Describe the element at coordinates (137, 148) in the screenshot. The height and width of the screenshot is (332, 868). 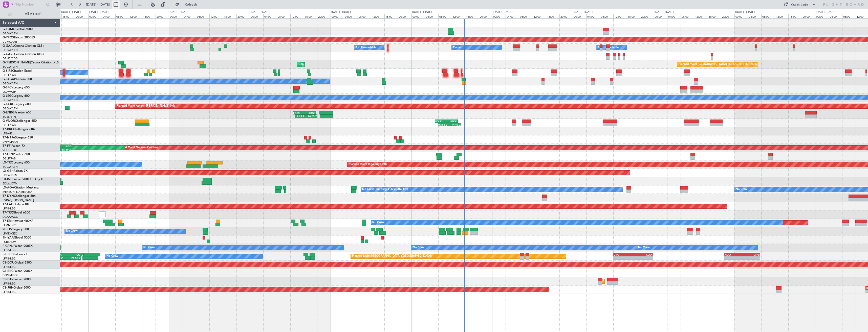
I see `div: Planned Maint Geneva (Cointrin)` at that location.